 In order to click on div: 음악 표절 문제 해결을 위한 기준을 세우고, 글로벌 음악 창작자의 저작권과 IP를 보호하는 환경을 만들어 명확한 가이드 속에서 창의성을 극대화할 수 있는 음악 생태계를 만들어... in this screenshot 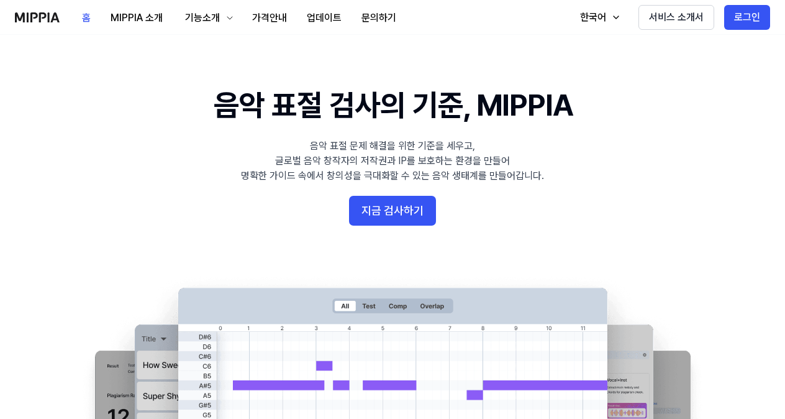, I will do `click(393, 161)`.